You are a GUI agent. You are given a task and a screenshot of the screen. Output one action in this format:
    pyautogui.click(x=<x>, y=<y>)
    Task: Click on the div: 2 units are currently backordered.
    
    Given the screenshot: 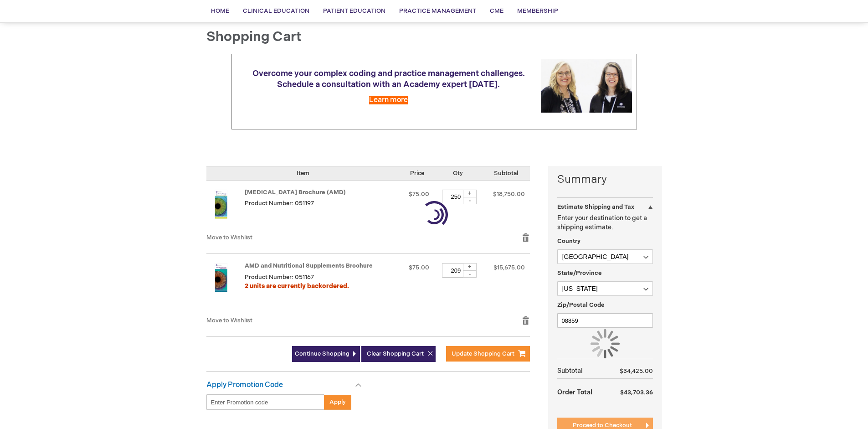 What is the action you would take?
    pyautogui.click(x=320, y=286)
    